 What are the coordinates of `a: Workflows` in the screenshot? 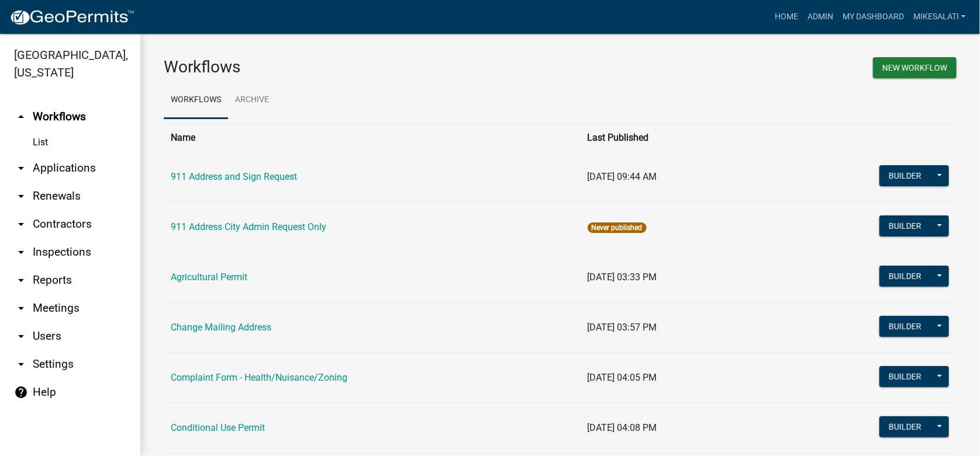 It's located at (195, 100).